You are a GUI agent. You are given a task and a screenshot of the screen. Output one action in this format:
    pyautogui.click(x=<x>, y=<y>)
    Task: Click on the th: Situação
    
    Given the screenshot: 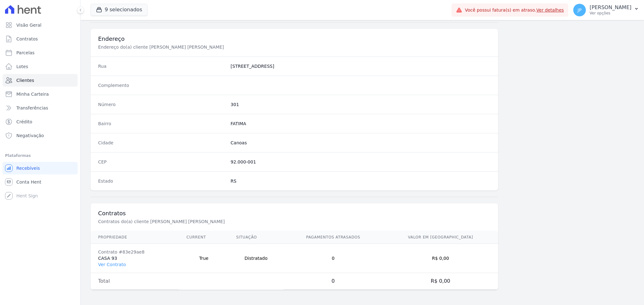 What is the action you would take?
    pyautogui.click(x=256, y=237)
    